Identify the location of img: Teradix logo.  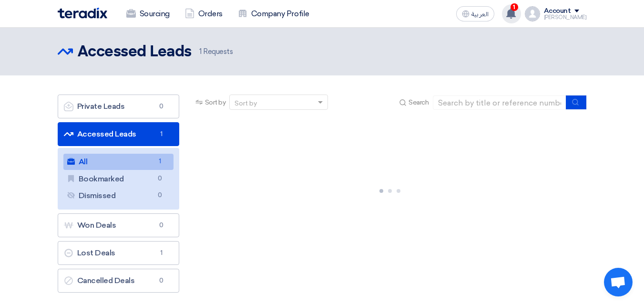
(83, 13).